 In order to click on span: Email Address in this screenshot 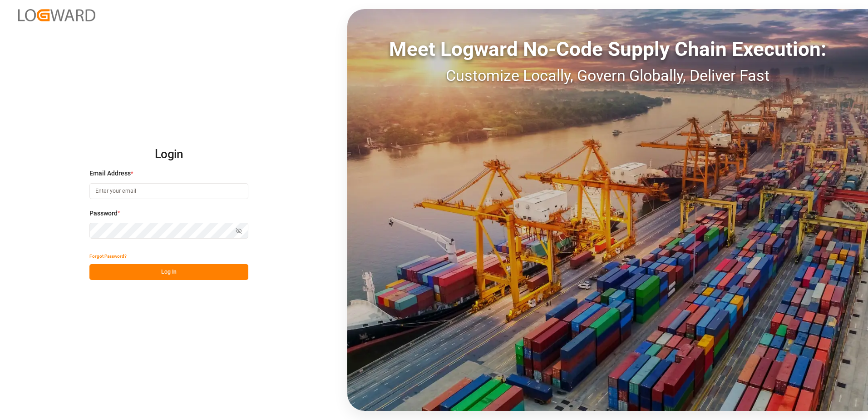, I will do `click(110, 174)`.